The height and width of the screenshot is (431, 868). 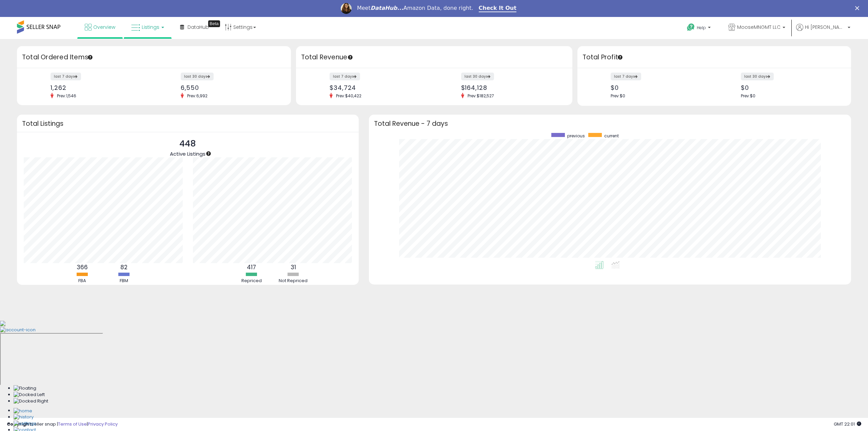 I want to click on img: Home, so click(x=23, y=410).